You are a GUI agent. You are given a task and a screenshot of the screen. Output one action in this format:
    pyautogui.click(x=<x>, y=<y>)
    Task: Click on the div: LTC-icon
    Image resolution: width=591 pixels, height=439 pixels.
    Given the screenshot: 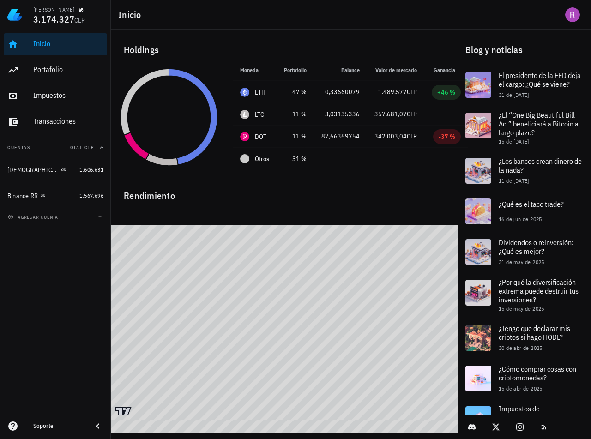 What is the action you would take?
    pyautogui.click(x=245, y=114)
    